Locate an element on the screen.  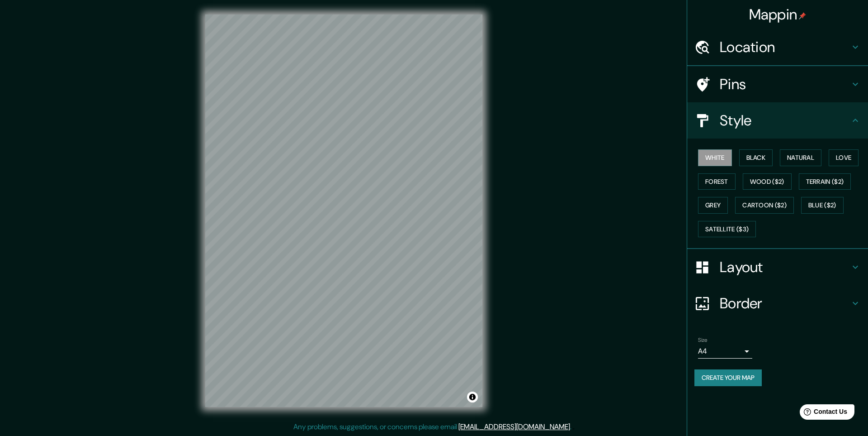
p: Any problems, suggestions, or concerns please email . is located at coordinates (432, 426).